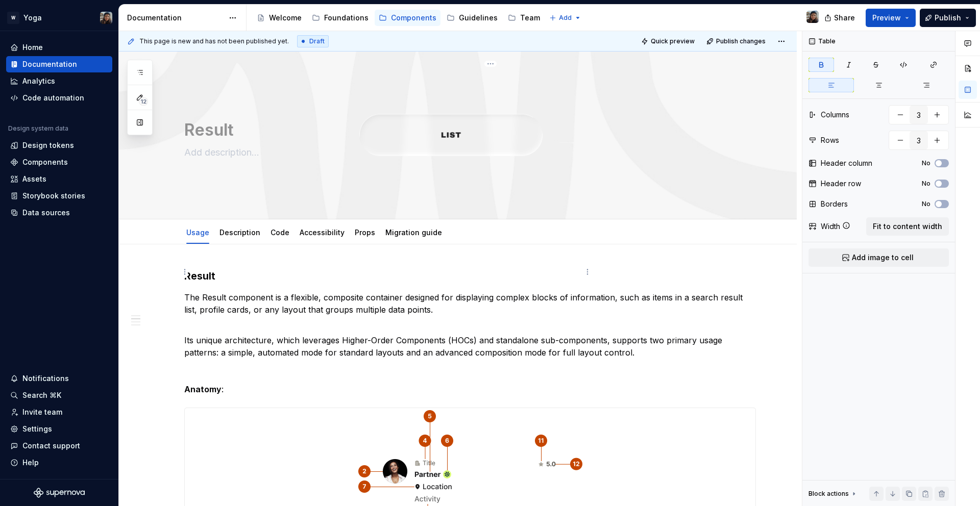  I want to click on a: Supernova Logo, so click(59, 493).